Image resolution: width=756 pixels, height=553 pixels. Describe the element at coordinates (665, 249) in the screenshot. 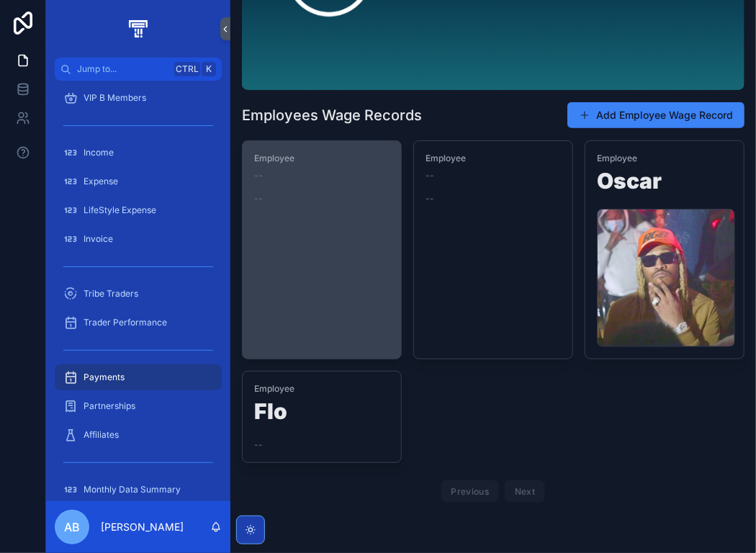

I see `a: EmployeeOscar` at that location.